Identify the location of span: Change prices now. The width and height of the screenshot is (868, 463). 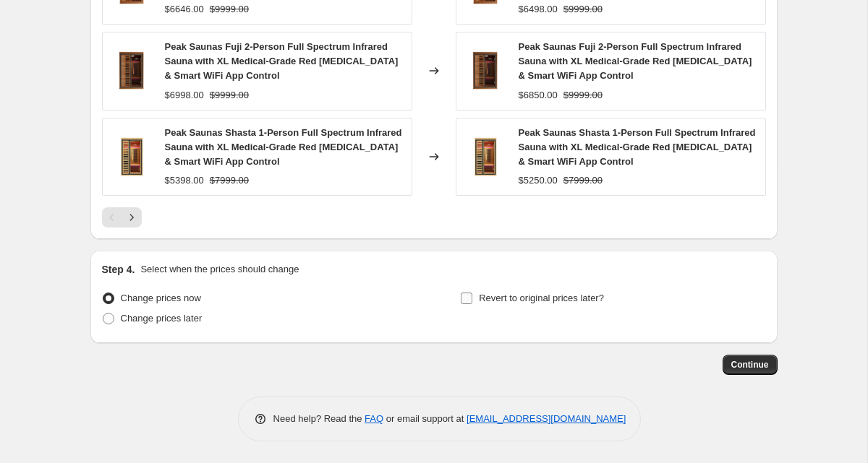
(161, 298).